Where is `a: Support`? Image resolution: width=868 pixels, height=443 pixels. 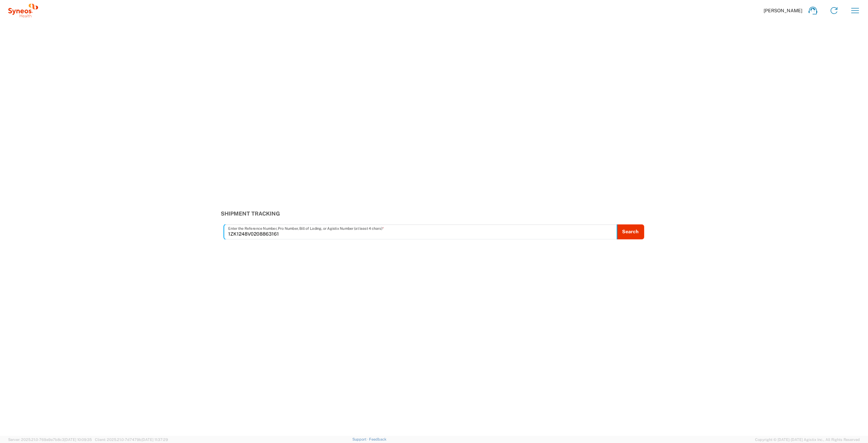 a: Support is located at coordinates (361, 439).